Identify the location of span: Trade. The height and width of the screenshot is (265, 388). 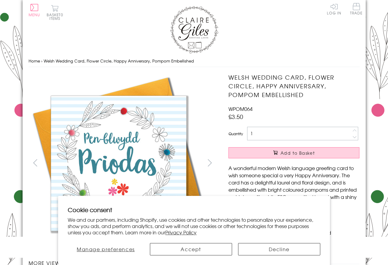
(356, 9).